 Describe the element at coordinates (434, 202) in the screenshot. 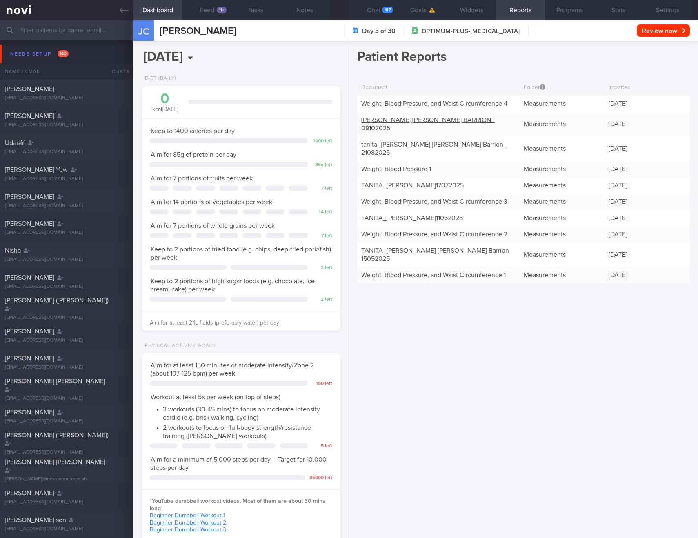

I see `a: Weight, Blood Pressure, and Waist Circumference 3` at that location.